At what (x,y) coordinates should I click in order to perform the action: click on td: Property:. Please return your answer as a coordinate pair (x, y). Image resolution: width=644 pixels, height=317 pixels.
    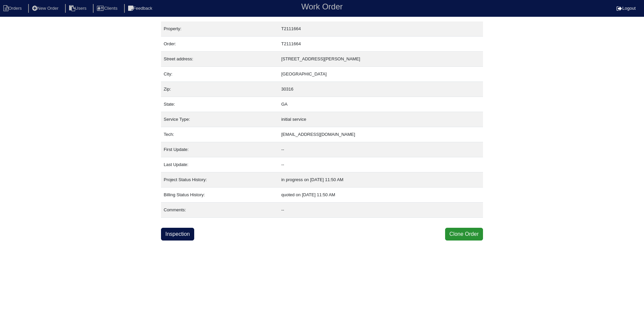
    Looking at the image, I should click on (220, 29).